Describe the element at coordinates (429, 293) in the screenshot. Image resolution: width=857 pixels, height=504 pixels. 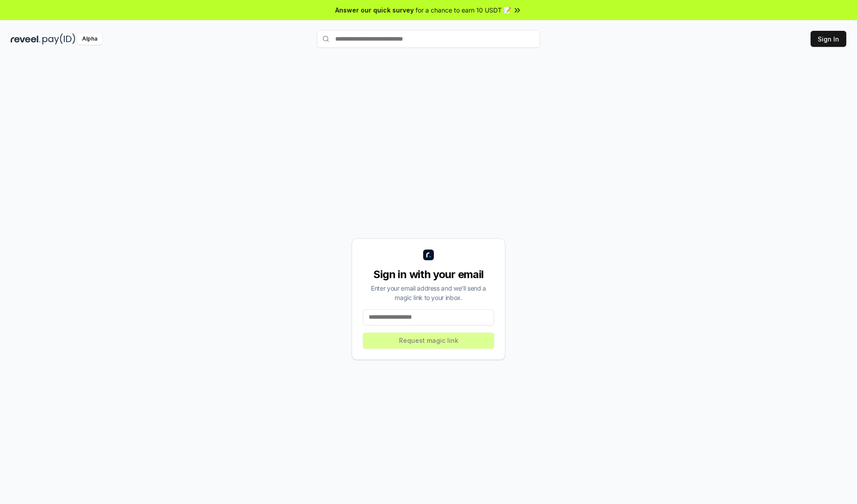
I see `div: Enter your email address and we’ll send a magic link to your inbox.` at that location.